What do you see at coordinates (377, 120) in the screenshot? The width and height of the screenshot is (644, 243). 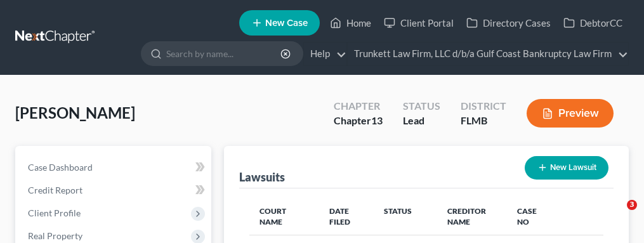 I see `span: 13` at bounding box center [377, 120].